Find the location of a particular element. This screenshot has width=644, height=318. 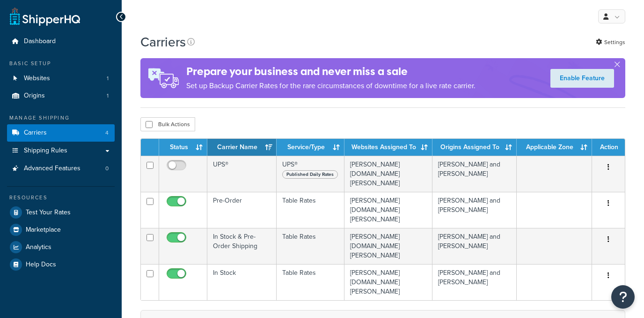

a: Analytics is located at coordinates (61, 247).